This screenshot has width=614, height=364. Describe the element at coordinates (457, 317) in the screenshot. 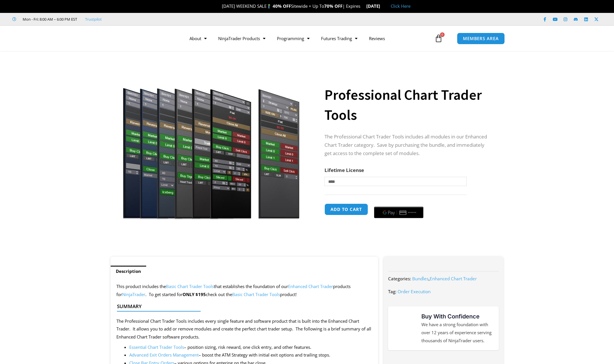

I see `h3: Buy With Confidence` at that location.